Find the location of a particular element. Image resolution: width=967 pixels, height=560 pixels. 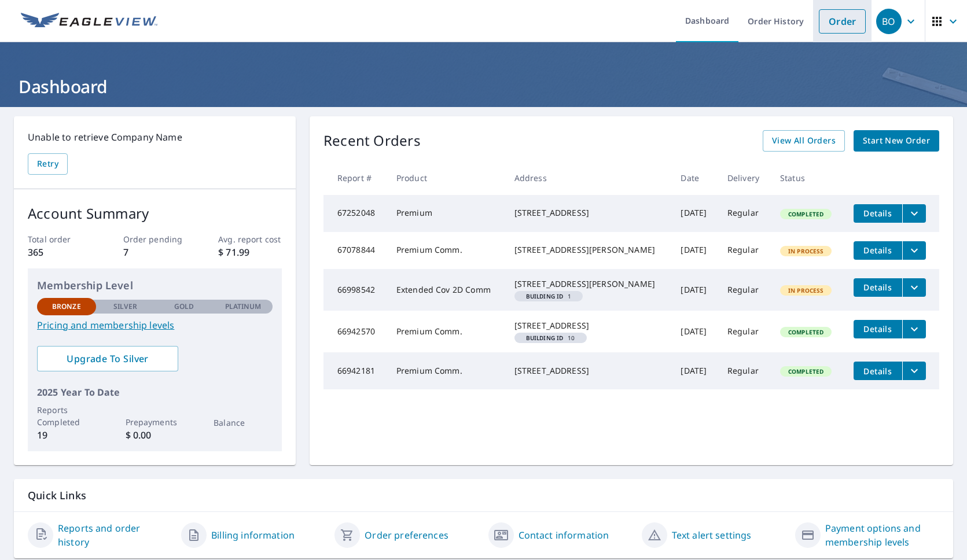

a: Order is located at coordinates (842, 21).